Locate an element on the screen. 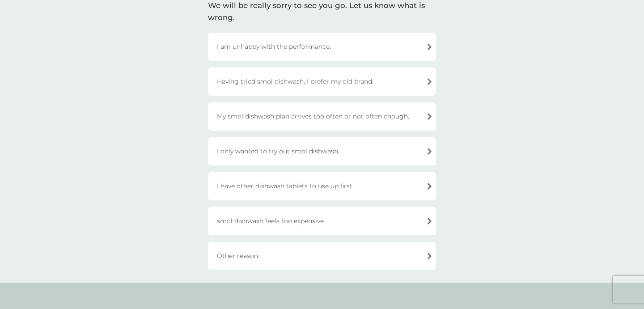 This screenshot has width=644, height=309. div: smol dishwash feels too expensive is located at coordinates (322, 221).